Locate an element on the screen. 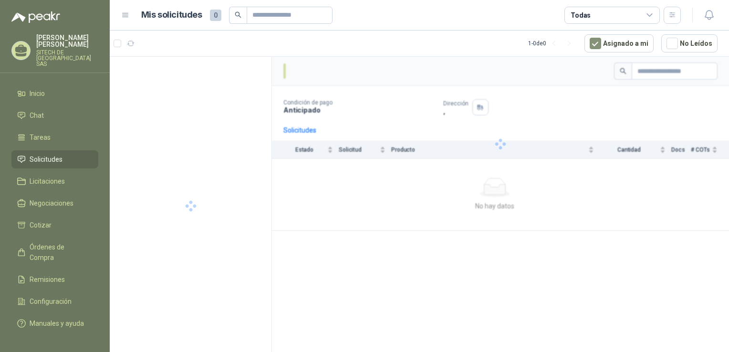 This screenshot has width=729, height=352. span: Negociaciones is located at coordinates (52, 203).